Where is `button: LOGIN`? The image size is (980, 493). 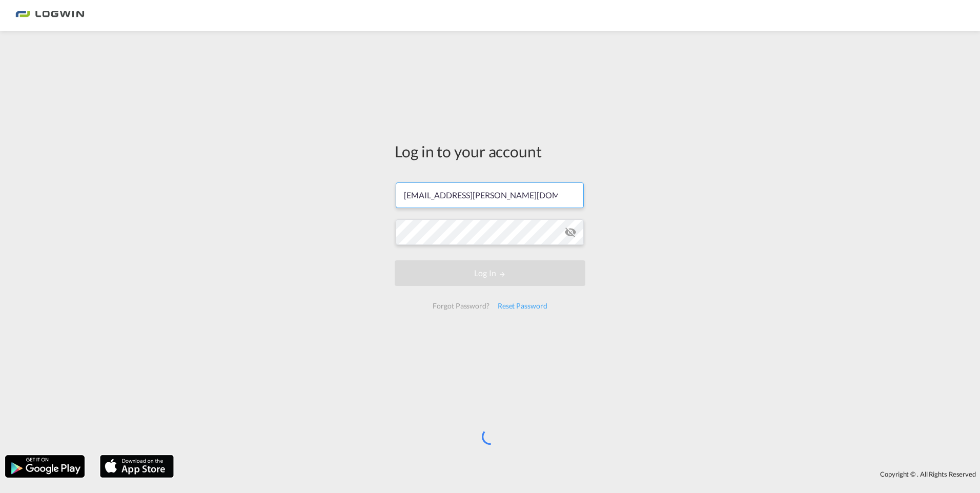
button: LOGIN is located at coordinates (490, 273).